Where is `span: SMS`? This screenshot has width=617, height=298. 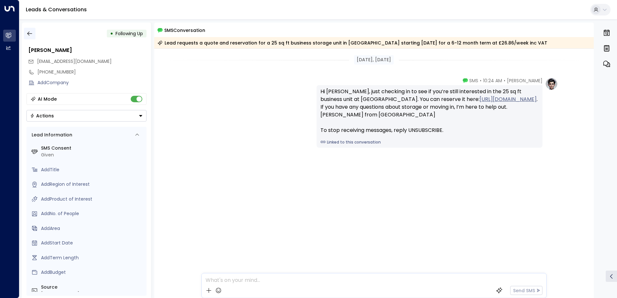 span: SMS is located at coordinates (473, 81).